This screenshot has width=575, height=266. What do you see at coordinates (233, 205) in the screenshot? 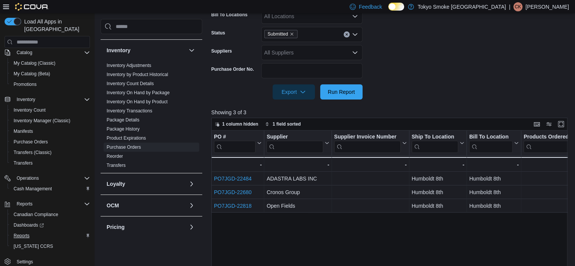
I see `a: PO7JGD-22818` at bounding box center [233, 205].